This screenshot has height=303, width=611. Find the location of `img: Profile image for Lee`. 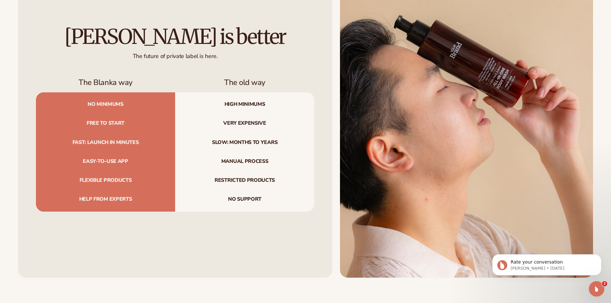

img: Profile image for Lee is located at coordinates (20, 24).